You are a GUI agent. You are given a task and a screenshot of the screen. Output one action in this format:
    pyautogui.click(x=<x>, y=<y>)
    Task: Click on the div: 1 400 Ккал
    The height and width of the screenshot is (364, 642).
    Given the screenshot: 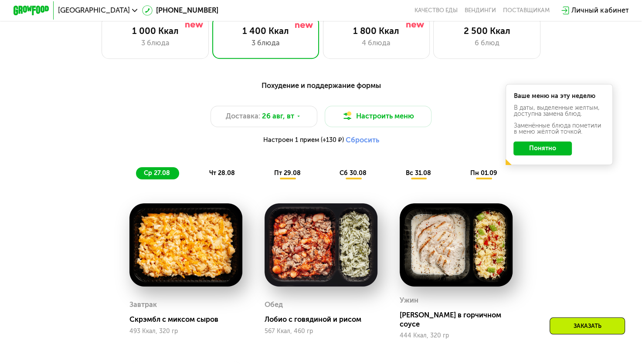 What is the action you would take?
    pyautogui.click(x=265, y=31)
    